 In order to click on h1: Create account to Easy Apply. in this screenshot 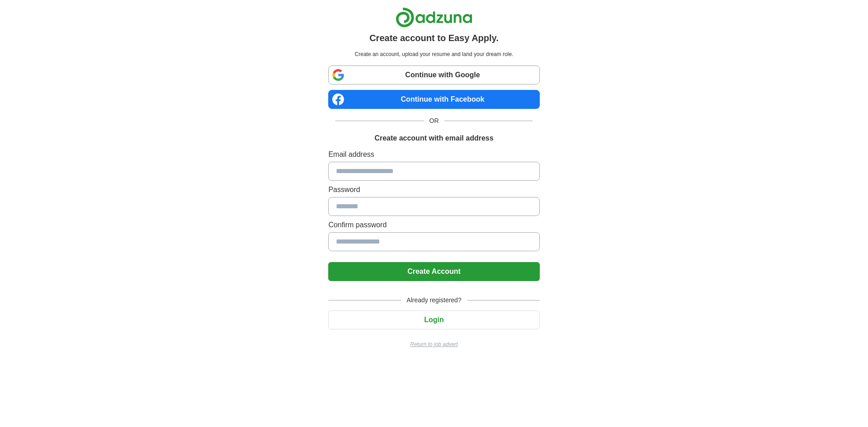, I will do `click(434, 38)`.